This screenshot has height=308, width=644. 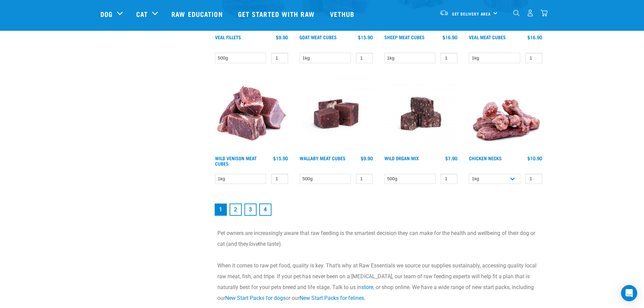 What do you see at coordinates (221, 210) in the screenshot?
I see `a: Page 1` at bounding box center [221, 210].